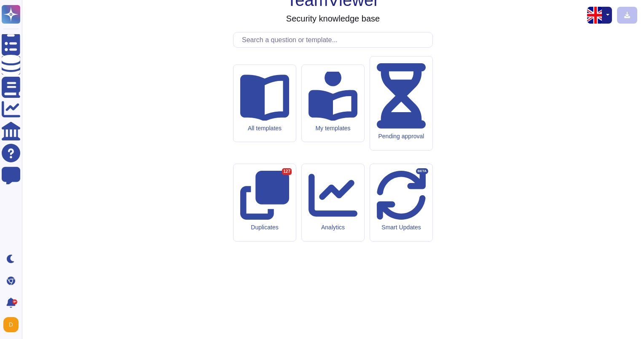  I want to click on input: Search a question or template..., so click(335, 40).